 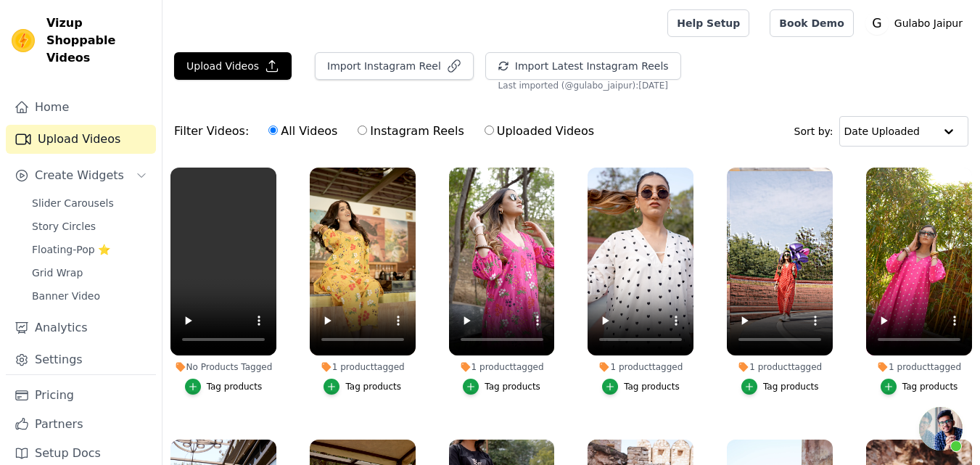 I want to click on button: Import Instagram Reel, so click(x=394, y=66).